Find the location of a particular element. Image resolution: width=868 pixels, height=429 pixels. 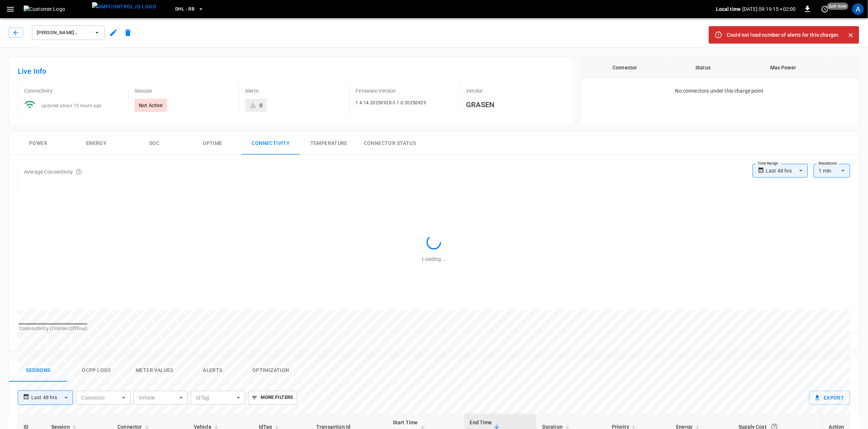

button: Connectivity is located at coordinates (271, 143).